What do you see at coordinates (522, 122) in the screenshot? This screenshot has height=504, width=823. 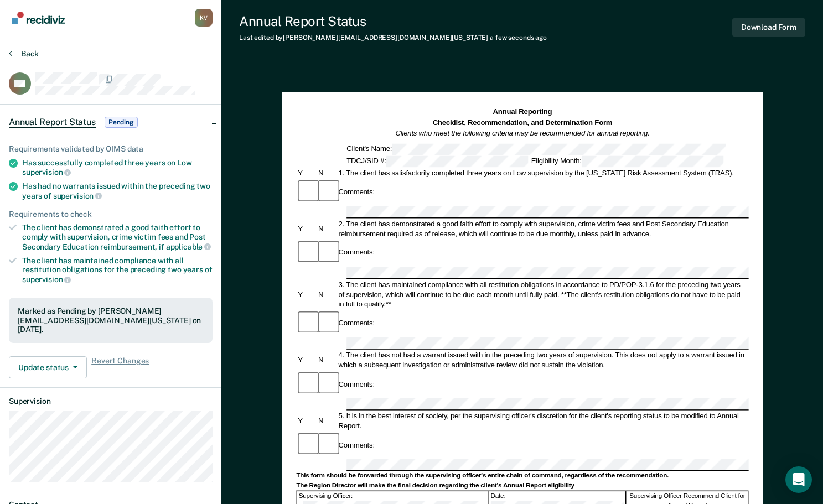 I see `strong: Checklist, Recommendation, and Determination Form` at bounding box center [522, 122].